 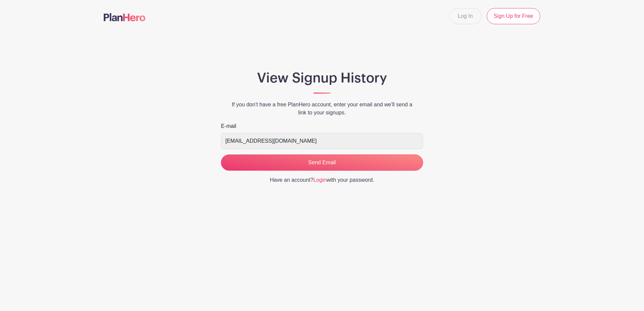 I want to click on a: Login, so click(x=319, y=180).